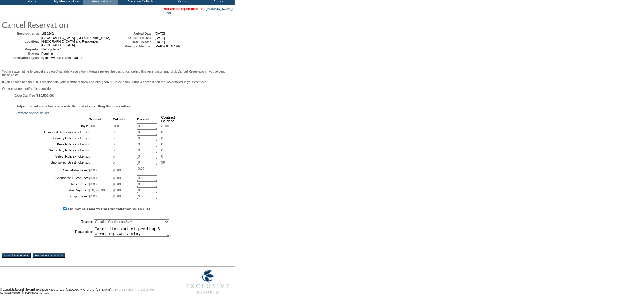 The width and height of the screenshot is (641, 306). I want to click on td: Resort Fee:, so click(52, 184).